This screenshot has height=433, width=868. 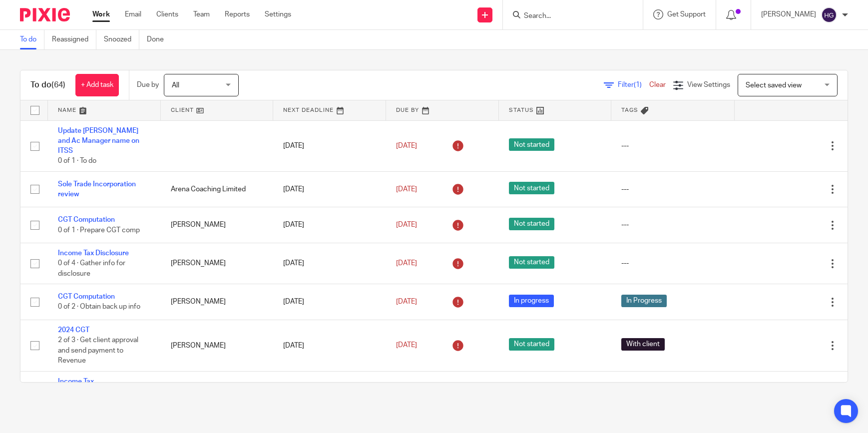 I want to click on span: All, so click(x=175, y=85).